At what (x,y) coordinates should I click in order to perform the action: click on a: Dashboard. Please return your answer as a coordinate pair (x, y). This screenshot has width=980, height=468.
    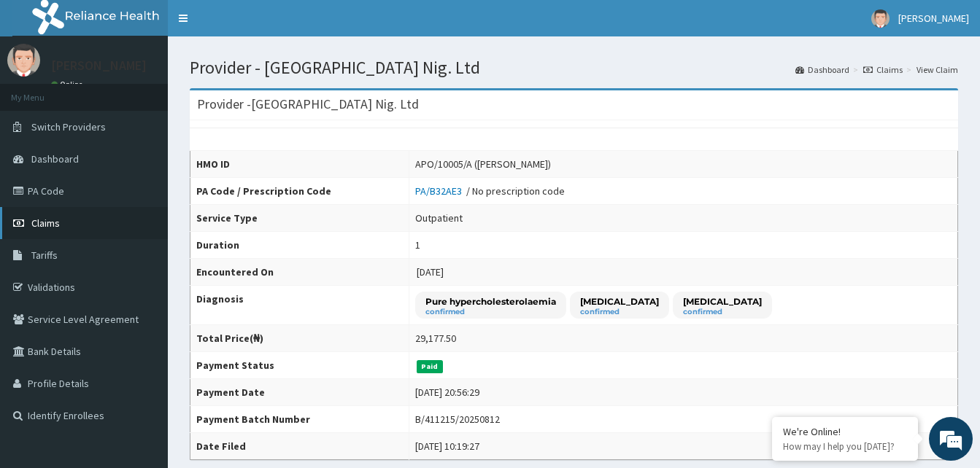
    Looking at the image, I should click on (823, 70).